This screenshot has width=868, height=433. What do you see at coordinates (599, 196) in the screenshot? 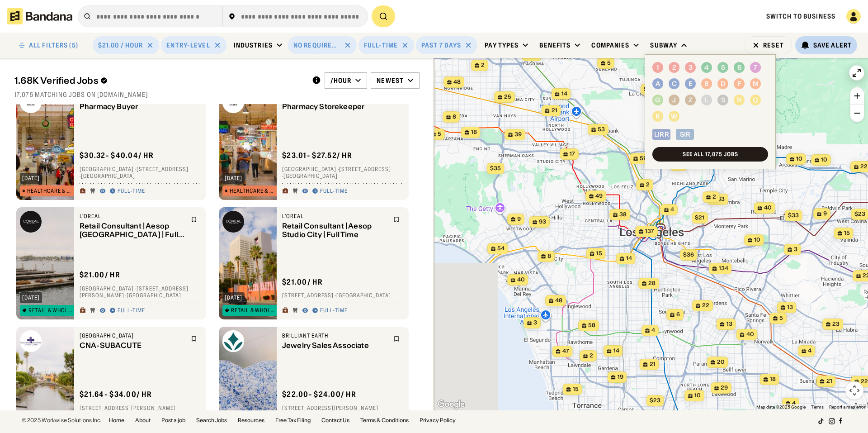
I see `span: 49` at bounding box center [599, 196].